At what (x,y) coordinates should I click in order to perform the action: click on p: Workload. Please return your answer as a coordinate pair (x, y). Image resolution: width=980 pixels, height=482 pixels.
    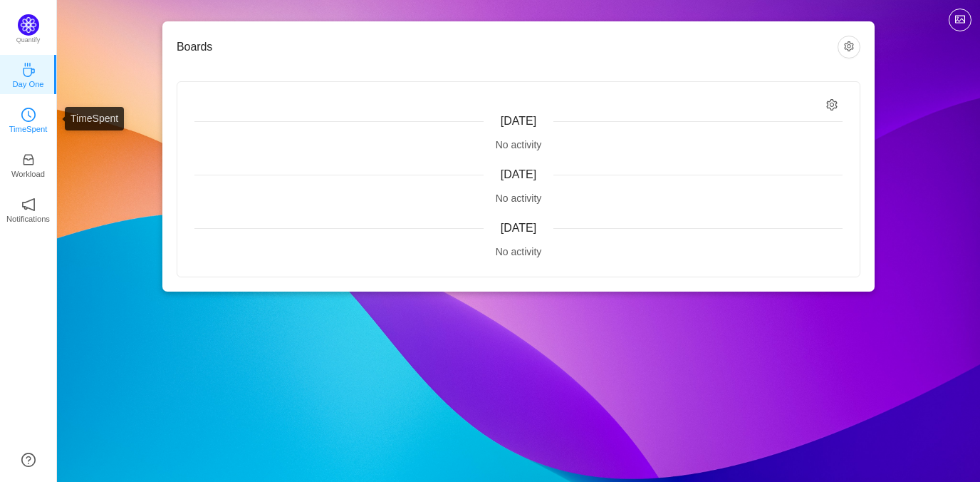
    Looking at the image, I should click on (28, 174).